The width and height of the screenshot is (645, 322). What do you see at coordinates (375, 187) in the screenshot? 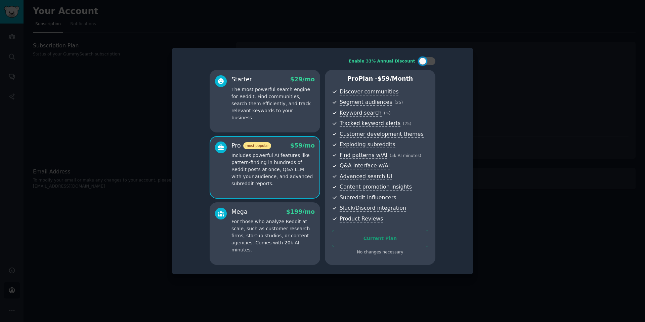
I see `span: Content promotion insights` at bounding box center [375, 187].